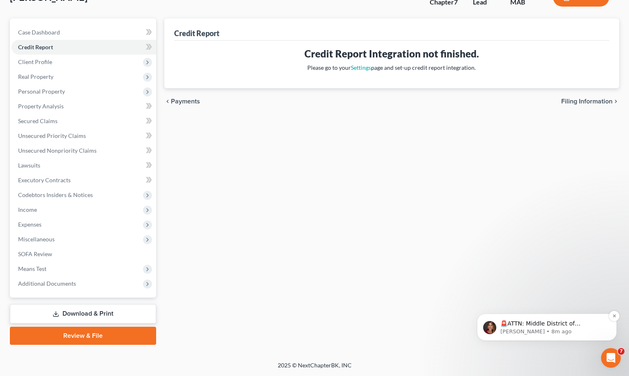 The width and height of the screenshot is (629, 376). I want to click on span: Additional Documents, so click(47, 283).